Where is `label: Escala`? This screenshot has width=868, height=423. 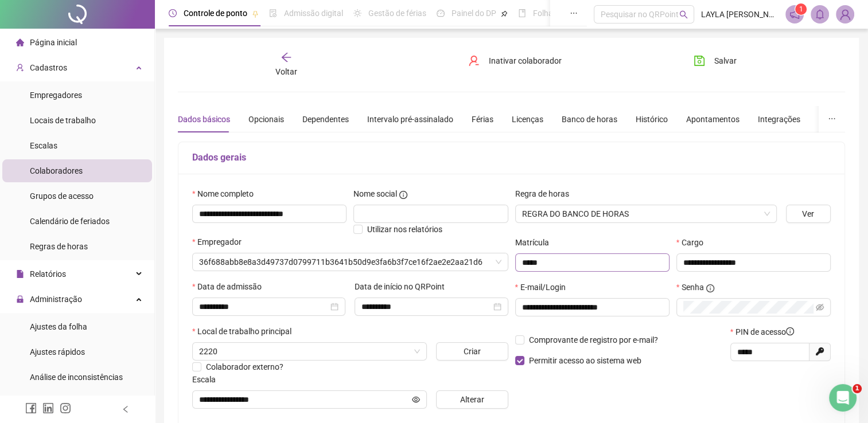
label: Escala is located at coordinates (208, 380).